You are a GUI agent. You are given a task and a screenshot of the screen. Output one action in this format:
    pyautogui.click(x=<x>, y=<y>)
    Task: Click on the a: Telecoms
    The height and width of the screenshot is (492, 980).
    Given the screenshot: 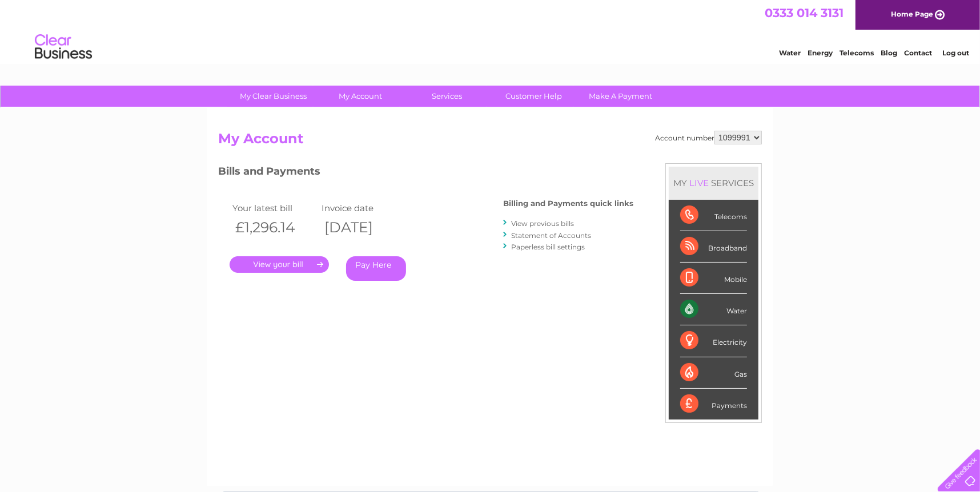 What is the action you would take?
    pyautogui.click(x=857, y=52)
    